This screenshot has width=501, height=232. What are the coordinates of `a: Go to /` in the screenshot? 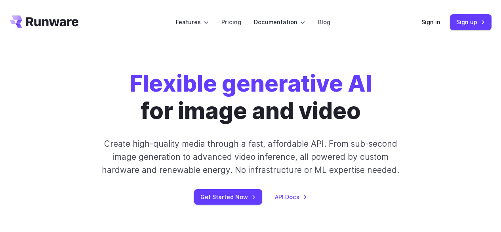 It's located at (44, 22).